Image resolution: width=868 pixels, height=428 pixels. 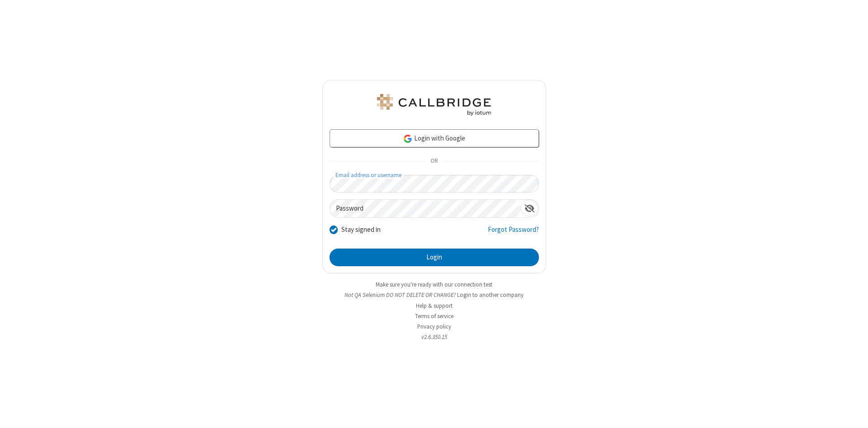 What do you see at coordinates (434, 184) in the screenshot?
I see `input: Email address or username` at bounding box center [434, 184].